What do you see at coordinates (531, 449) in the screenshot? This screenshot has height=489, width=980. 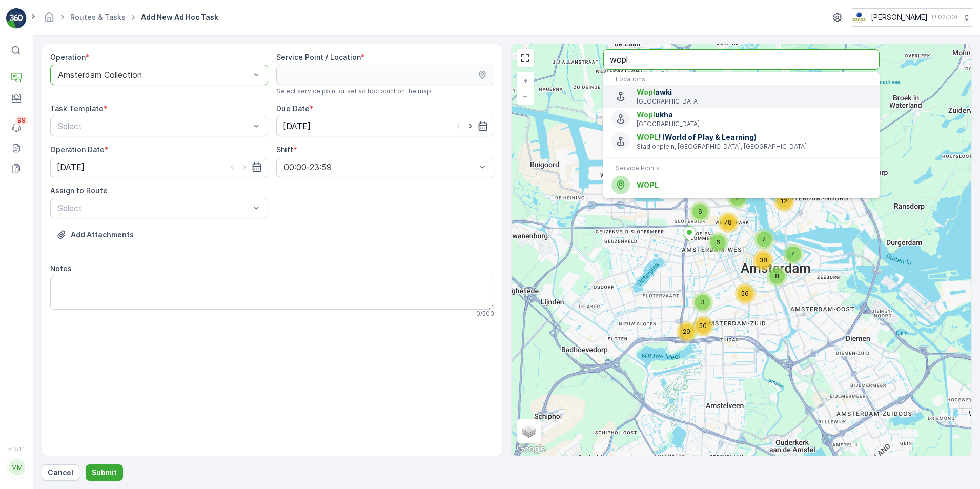 I see `img: Google` at bounding box center [531, 449].